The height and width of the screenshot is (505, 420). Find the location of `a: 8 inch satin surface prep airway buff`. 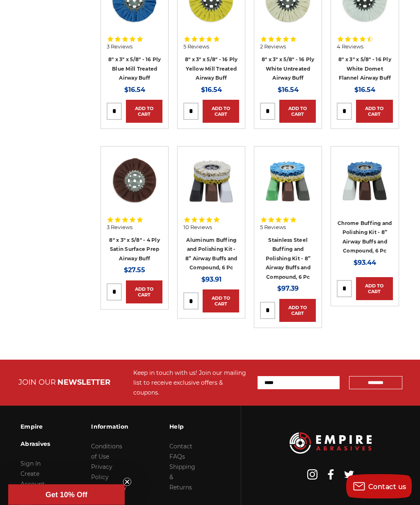

a: 8 inch satin surface prep airway buff is located at coordinates (134, 181).